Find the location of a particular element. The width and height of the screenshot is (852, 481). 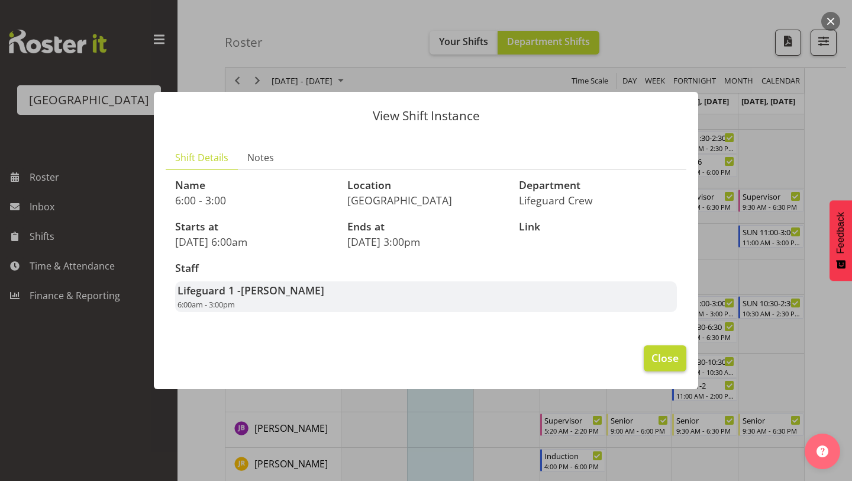

h3: Staff is located at coordinates (426, 268).